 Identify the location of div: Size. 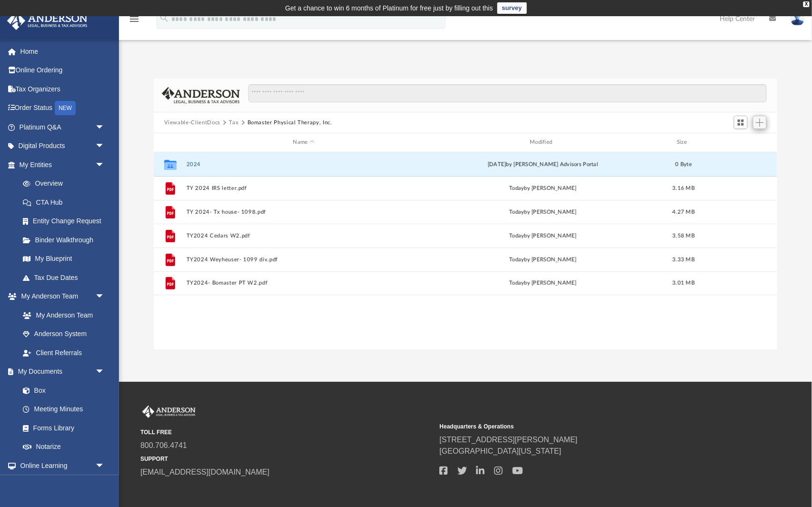
(683, 143).